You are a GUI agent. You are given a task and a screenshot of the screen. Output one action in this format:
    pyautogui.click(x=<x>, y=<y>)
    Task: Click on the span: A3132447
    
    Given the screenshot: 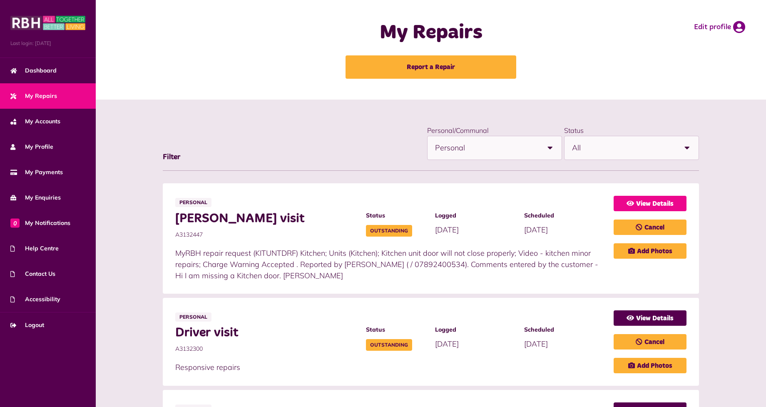 What is the action you would take?
    pyautogui.click(x=267, y=235)
    